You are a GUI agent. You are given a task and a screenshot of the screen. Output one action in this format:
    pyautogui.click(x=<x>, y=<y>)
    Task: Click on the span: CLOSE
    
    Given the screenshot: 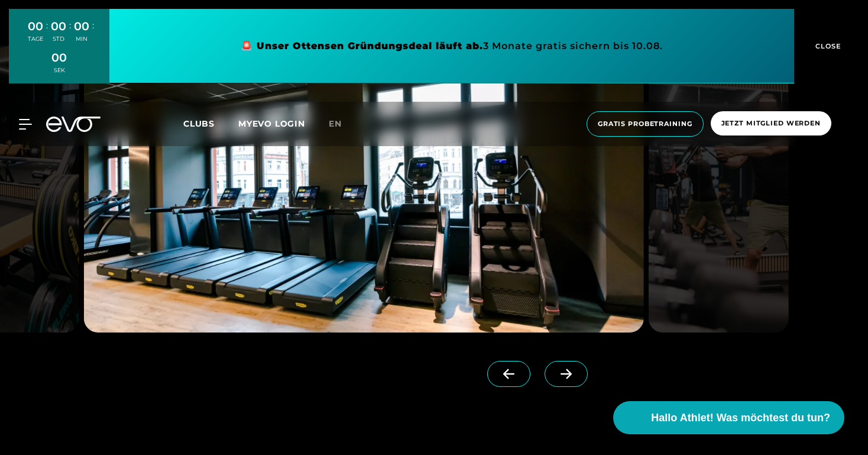 What is the action you would take?
    pyautogui.click(x=826, y=46)
    